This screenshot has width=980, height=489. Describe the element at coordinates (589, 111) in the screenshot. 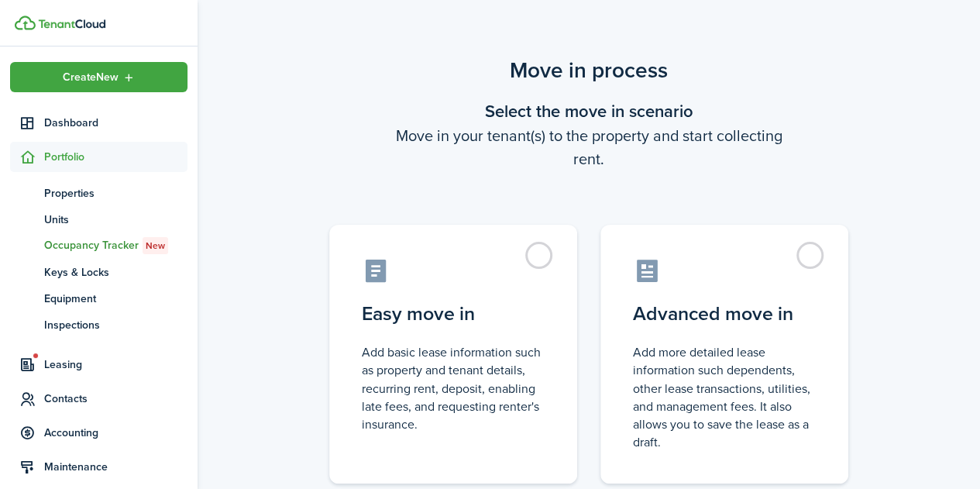

I see `wizard-step-header-title: Select the move in scenario` at that location.